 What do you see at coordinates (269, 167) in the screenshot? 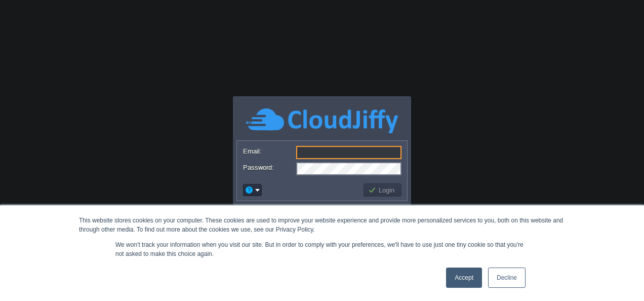
I see `label: Password:` at bounding box center [269, 167].